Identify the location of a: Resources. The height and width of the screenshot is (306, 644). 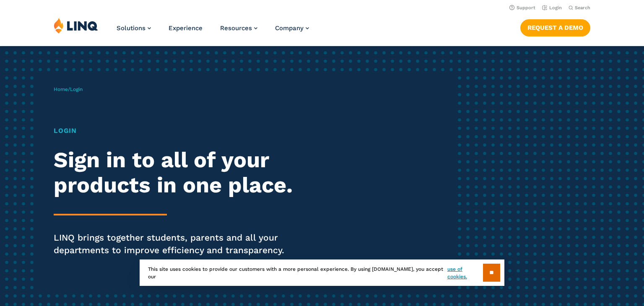
(238, 28).